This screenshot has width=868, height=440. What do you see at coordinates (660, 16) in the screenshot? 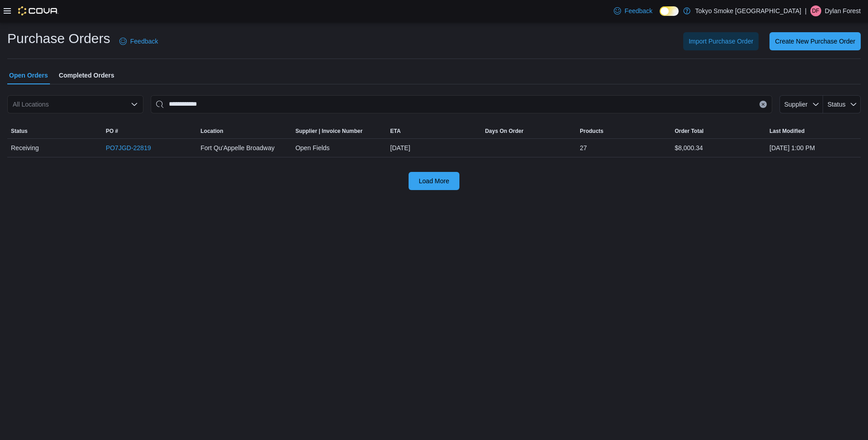
I see `span: Dark Mode` at bounding box center [660, 16].